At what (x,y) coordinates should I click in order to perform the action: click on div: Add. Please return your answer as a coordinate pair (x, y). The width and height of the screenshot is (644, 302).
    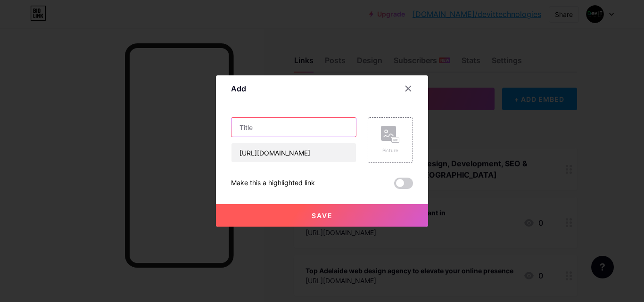
    Looking at the image, I should click on (238, 89).